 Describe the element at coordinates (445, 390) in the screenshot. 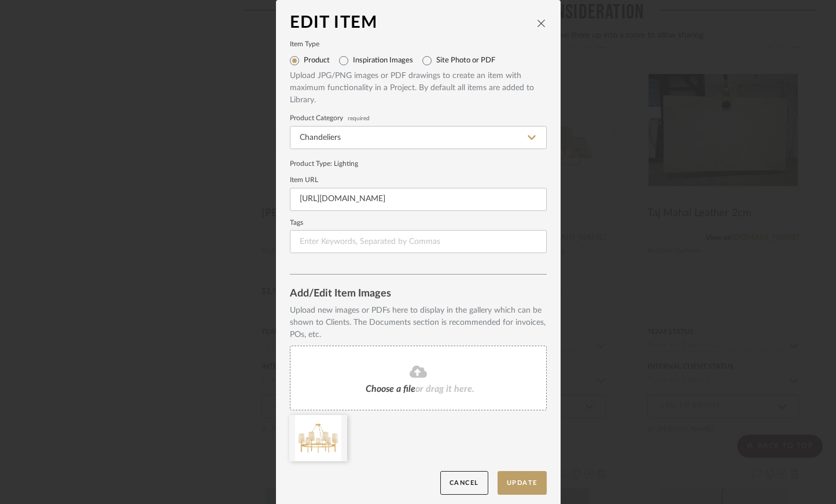

I see `span: or drag it here.` at that location.